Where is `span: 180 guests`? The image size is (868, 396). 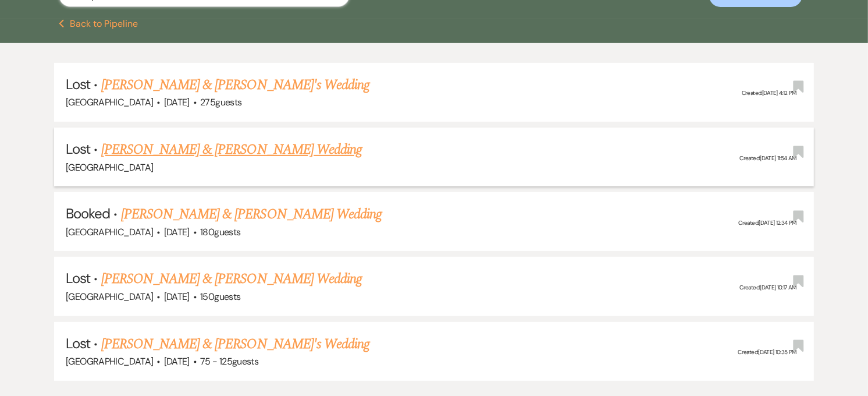 span: 180 guests is located at coordinates (220, 231).